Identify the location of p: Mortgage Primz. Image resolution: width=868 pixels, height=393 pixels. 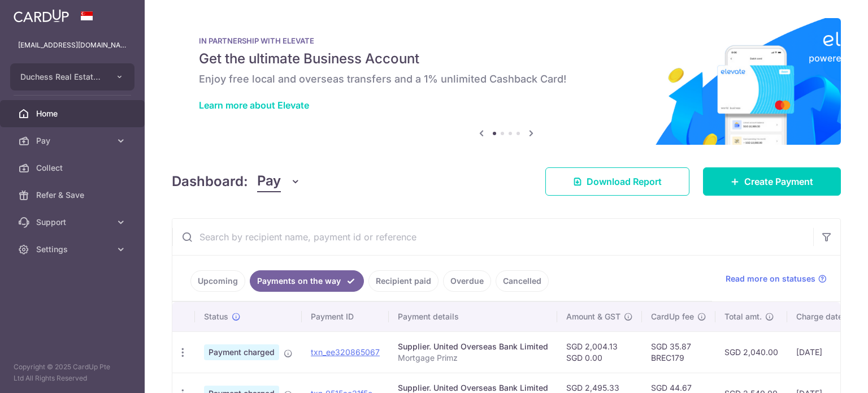
(473, 358).